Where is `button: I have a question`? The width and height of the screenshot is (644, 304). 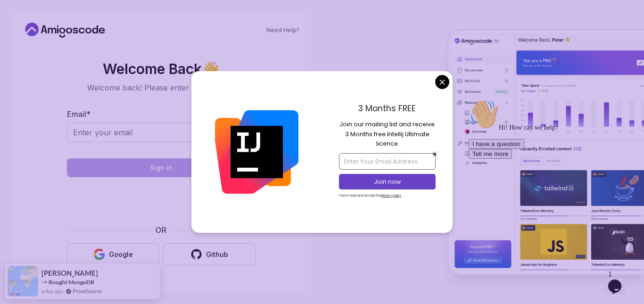 button: I have a question is located at coordinates (32, 48).